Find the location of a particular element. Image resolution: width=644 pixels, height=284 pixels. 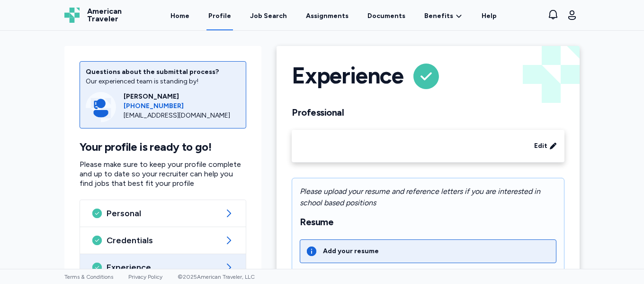

h1: Your profile is ready to go! is located at coordinates (163, 147).